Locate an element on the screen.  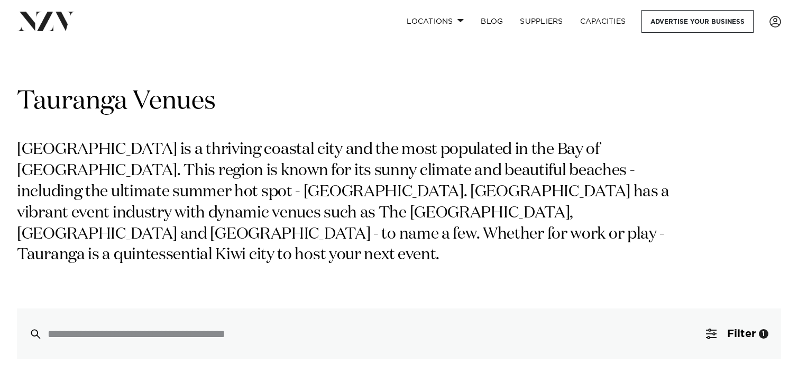
a: Locations is located at coordinates (435, 21).